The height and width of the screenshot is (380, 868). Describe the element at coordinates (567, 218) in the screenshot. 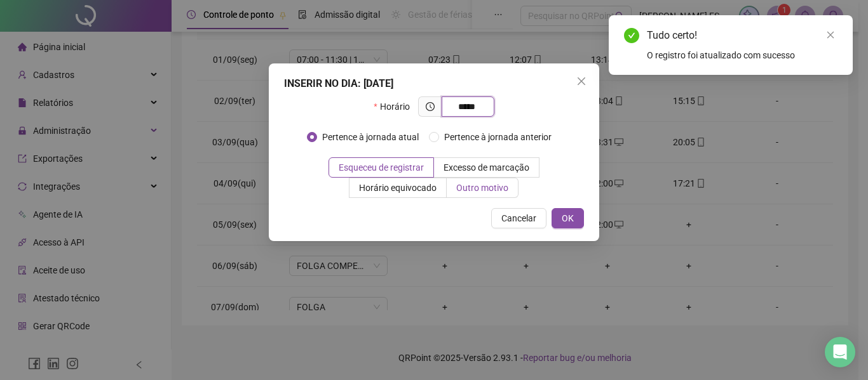

I see `button: OK` at that location.